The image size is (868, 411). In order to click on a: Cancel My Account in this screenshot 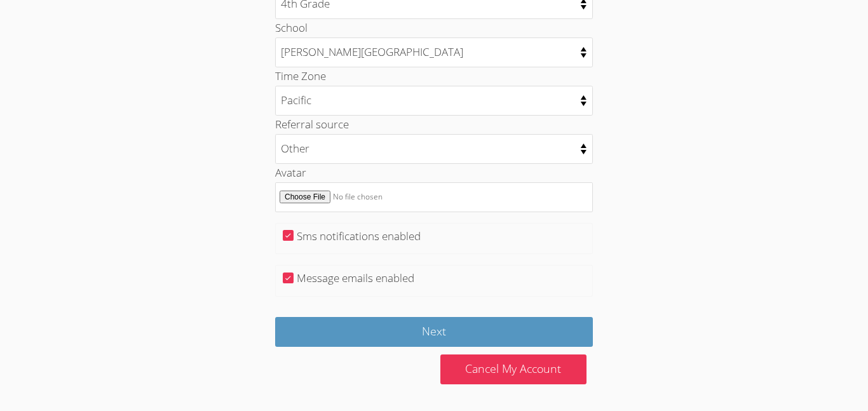, I will do `click(514, 369)`.